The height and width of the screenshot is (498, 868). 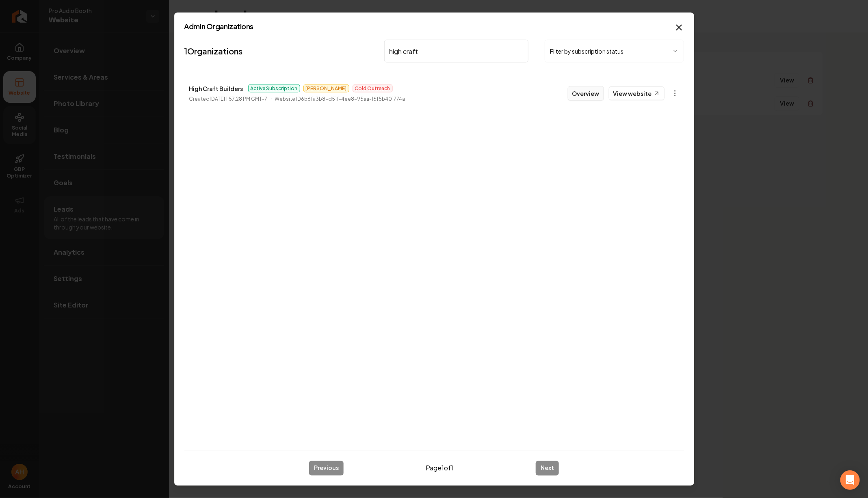 What do you see at coordinates (340, 99) in the screenshot?
I see `p: Website ID 6b6fa3b8-d51f-4ee8-95aa-16f5b401774a` at bounding box center [340, 99].